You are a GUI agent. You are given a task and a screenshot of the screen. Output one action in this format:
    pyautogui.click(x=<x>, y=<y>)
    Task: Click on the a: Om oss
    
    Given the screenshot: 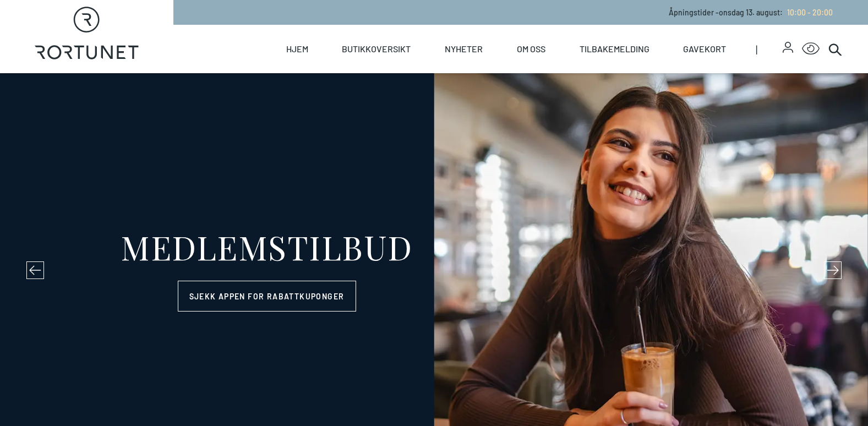 What is the action you would take?
    pyautogui.click(x=531, y=49)
    